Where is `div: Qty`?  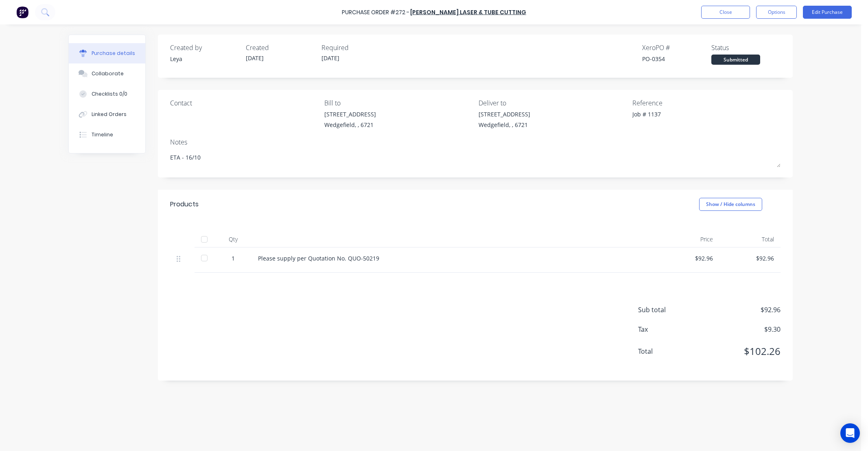 div: Qty is located at coordinates (233, 239).